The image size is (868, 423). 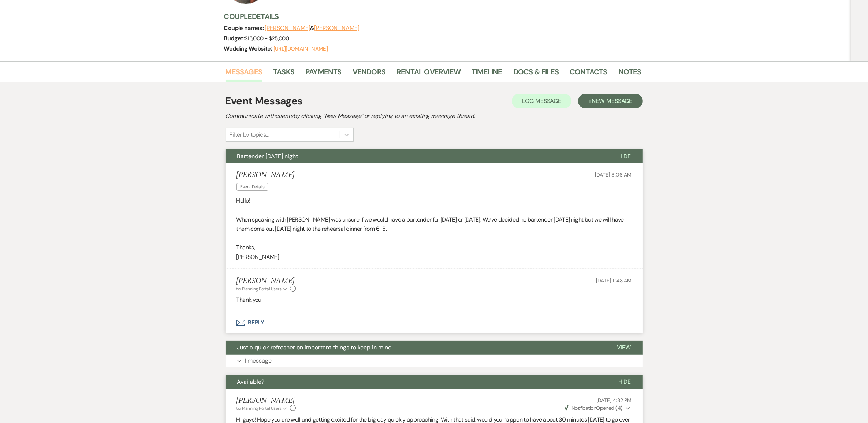 I want to click on span: New Message, so click(x=612, y=101).